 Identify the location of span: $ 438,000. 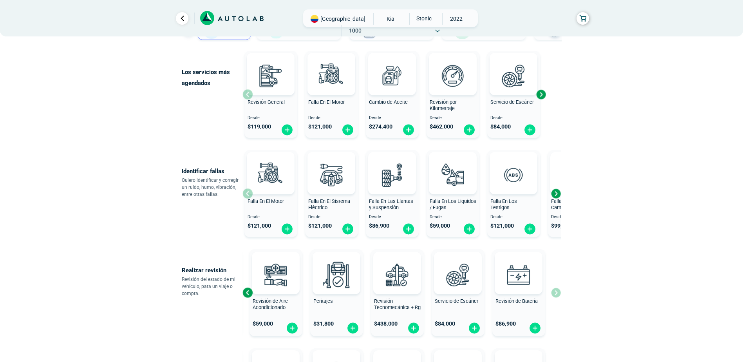
(386, 323).